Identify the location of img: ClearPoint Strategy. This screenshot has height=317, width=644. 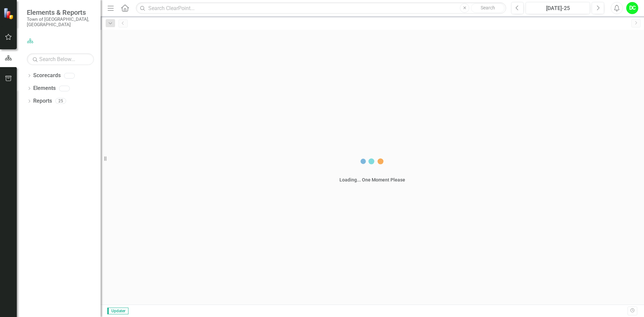
(9, 13).